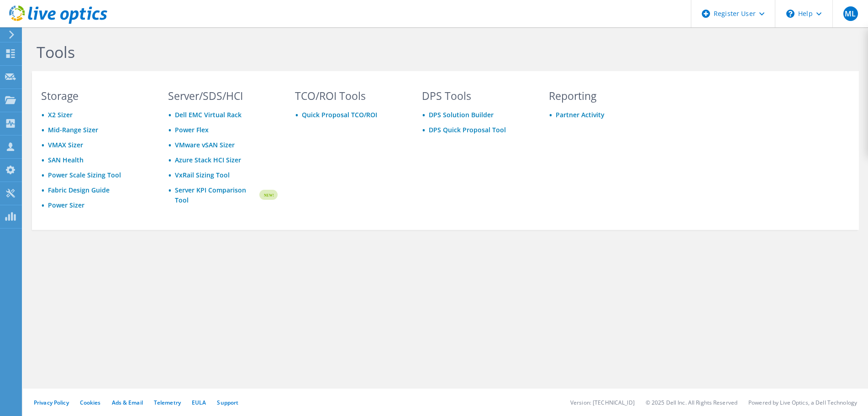 The height and width of the screenshot is (416, 868). Describe the element at coordinates (223, 96) in the screenshot. I see `h3: Server/SDS/HCI` at that location.